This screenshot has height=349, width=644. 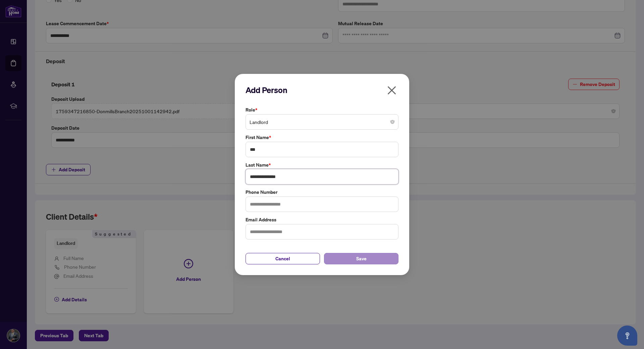 What do you see at coordinates (361, 259) in the screenshot?
I see `button: Save` at bounding box center [361, 259].